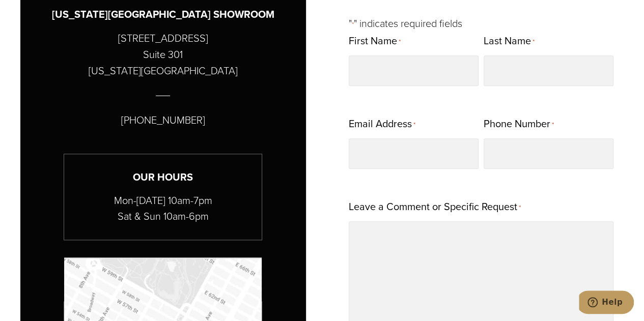 This screenshot has height=321, width=644. Describe the element at coordinates (519, 124) in the screenshot. I see `label: Phone Number` at that location.